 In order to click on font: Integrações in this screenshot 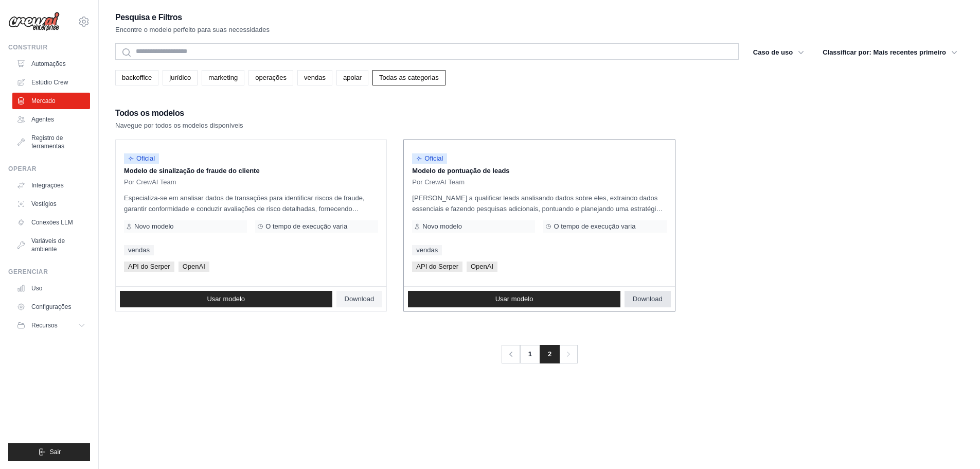, I will do `click(47, 186)`.